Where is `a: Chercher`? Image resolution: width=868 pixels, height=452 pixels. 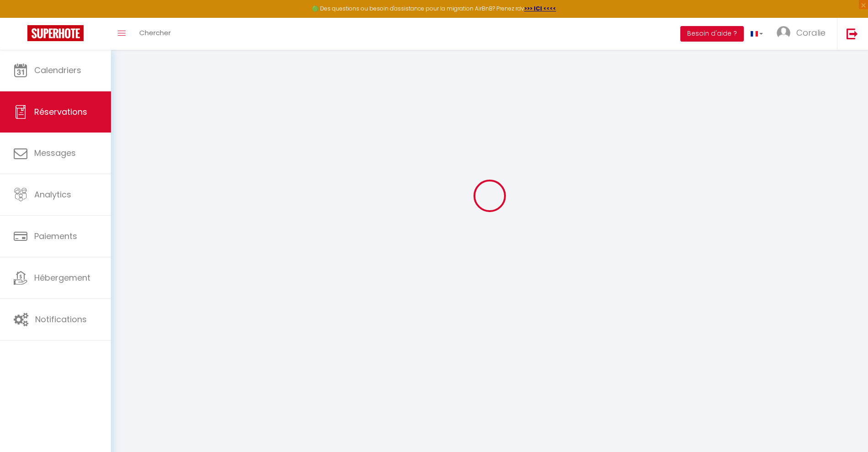 a: Chercher is located at coordinates (155, 34).